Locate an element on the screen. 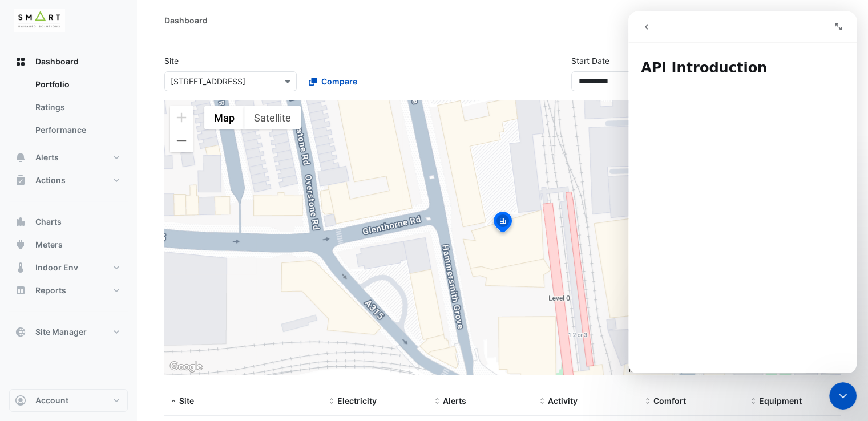  span: Dashboard is located at coordinates (57, 62).